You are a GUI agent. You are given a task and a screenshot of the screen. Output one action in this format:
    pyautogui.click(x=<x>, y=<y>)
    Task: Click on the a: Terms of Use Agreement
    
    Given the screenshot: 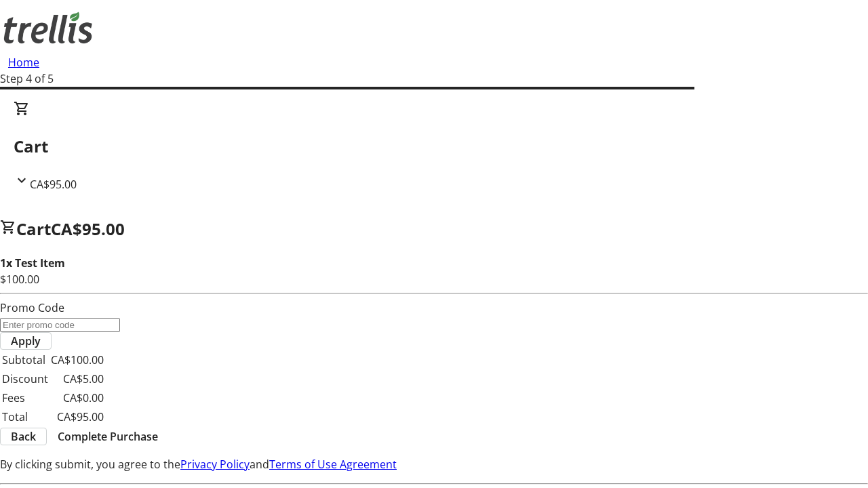 What is the action you would take?
    pyautogui.click(x=333, y=464)
    